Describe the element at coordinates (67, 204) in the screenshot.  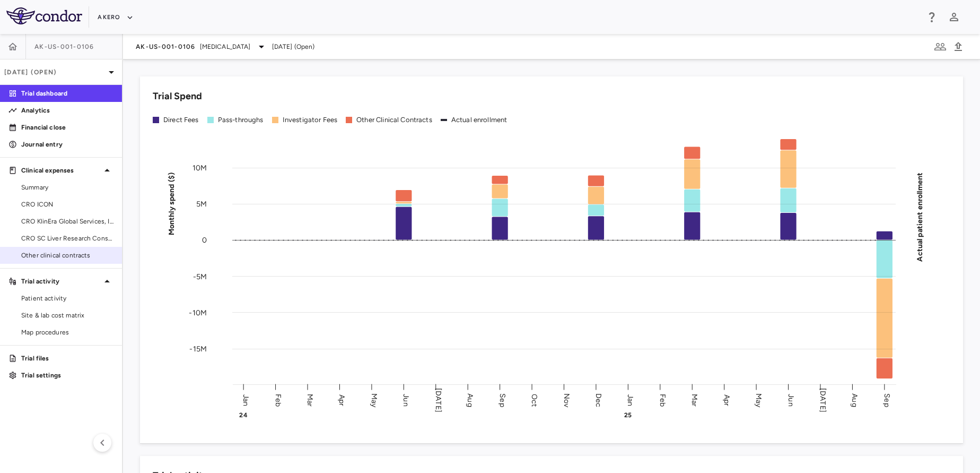
I see `span: CRO ICON` at that location.